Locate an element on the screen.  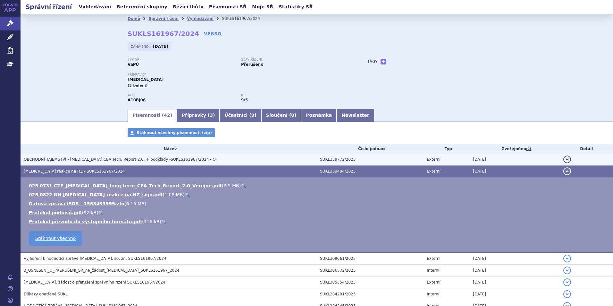
td: SUKL309061/2025 is located at coordinates (370, 258).